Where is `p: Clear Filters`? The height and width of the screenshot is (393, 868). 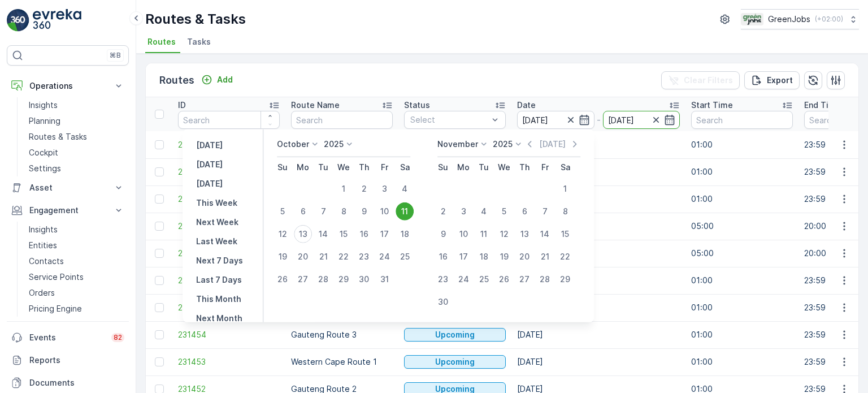 p: Clear Filters is located at coordinates (708, 80).